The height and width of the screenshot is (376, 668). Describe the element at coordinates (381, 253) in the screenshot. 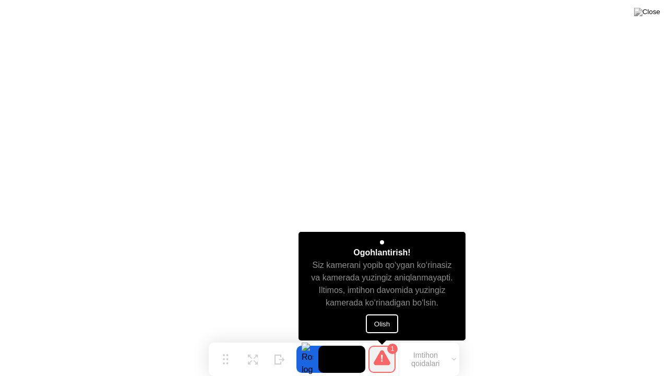

I see `div: Ogohlantirish!` at that location.